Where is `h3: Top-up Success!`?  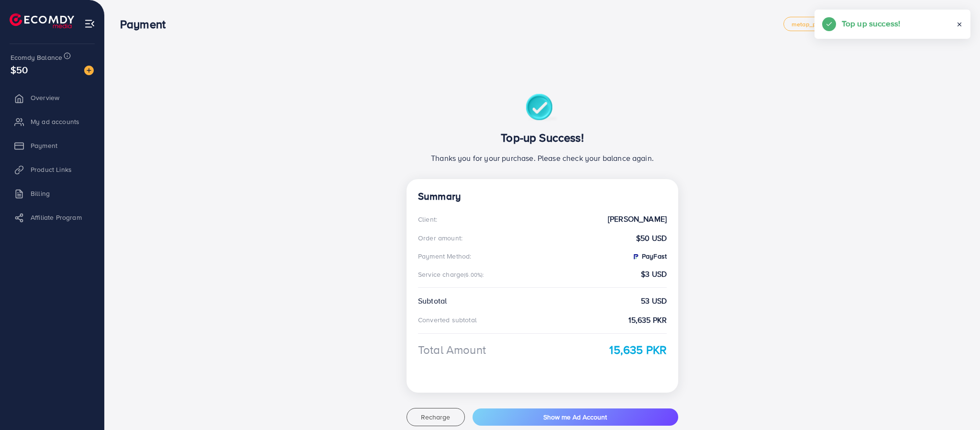
h3: Top-up Success! is located at coordinates (542, 137).